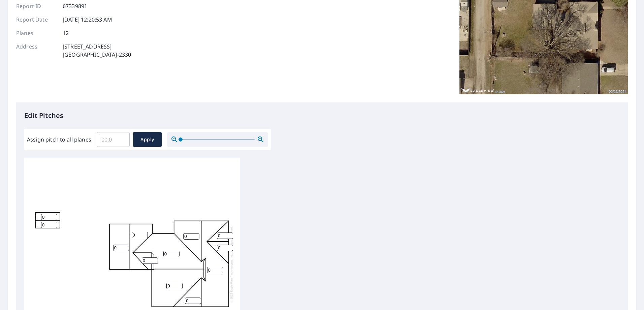  I want to click on p: Planes, so click(37, 33).